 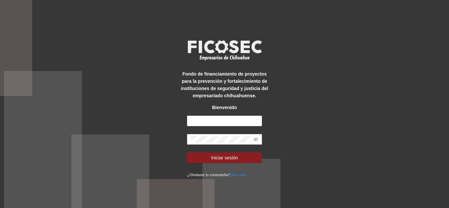 What do you see at coordinates (224, 158) in the screenshot?
I see `span: Iniciar sesión` at bounding box center [224, 158].